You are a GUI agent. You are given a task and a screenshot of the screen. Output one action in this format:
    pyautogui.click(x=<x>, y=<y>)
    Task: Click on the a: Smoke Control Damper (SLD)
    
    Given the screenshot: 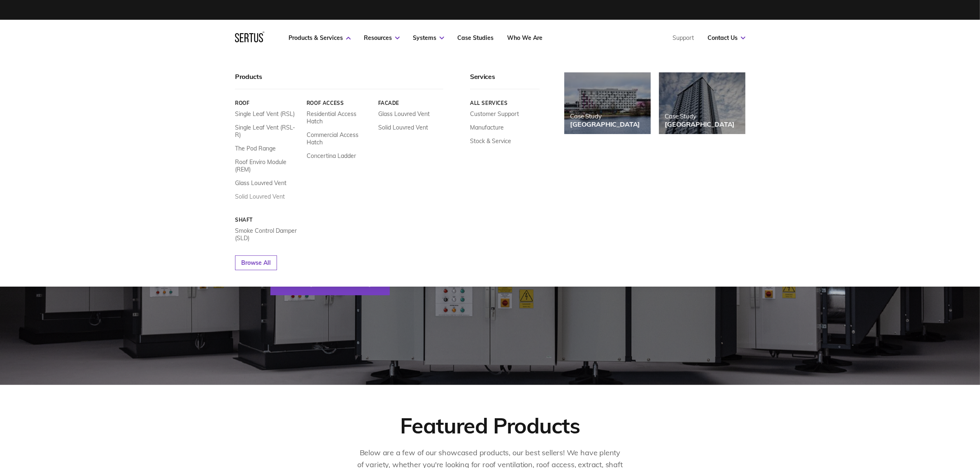 What is the action you would take?
    pyautogui.click(x=268, y=234)
    